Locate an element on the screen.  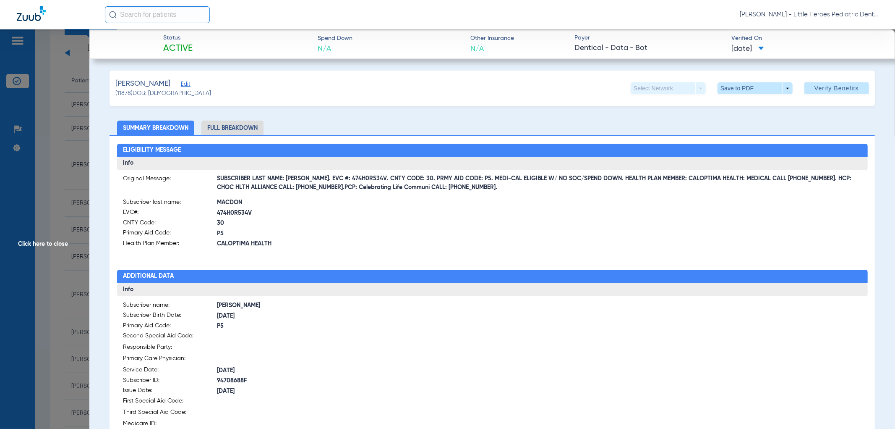
span: Payer is located at coordinates (649, 38).